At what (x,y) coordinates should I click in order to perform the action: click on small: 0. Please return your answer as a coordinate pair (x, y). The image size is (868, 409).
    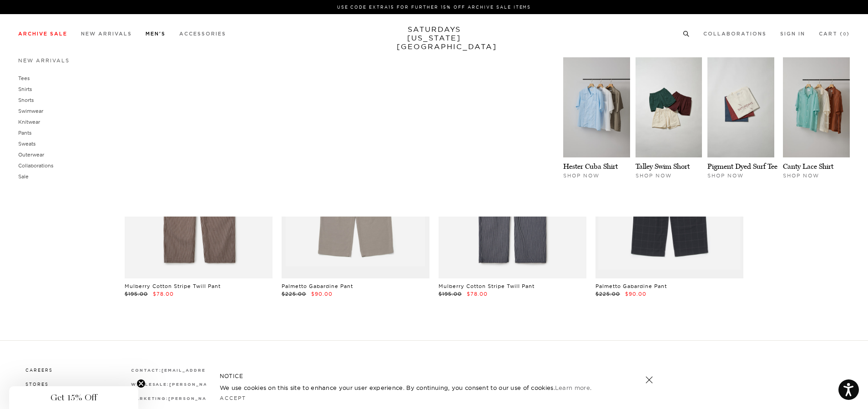
    Looking at the image, I should click on (845, 34).